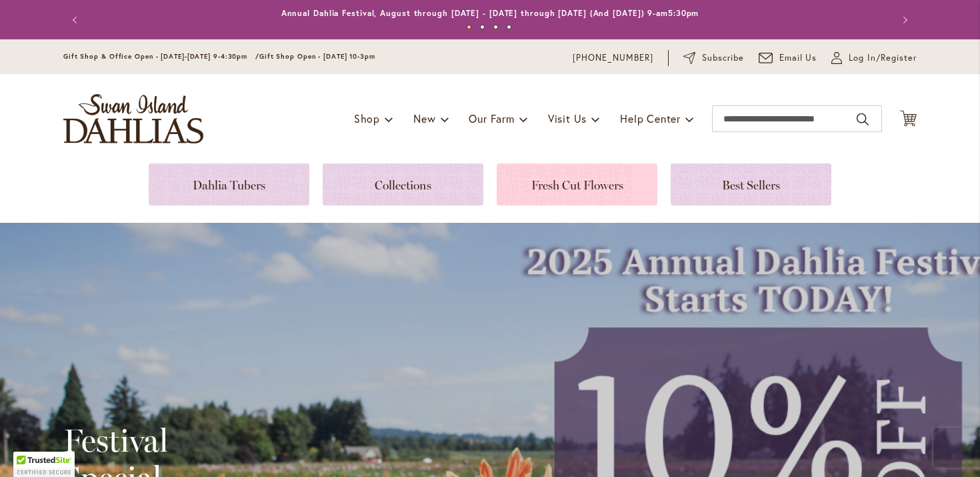 Image resolution: width=980 pixels, height=477 pixels. Describe the element at coordinates (714, 58) in the screenshot. I see `a: Subscribe` at that location.